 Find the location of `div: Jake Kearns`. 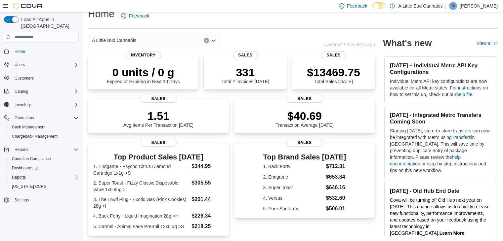

div: Jake Kearns is located at coordinates (453, 6).